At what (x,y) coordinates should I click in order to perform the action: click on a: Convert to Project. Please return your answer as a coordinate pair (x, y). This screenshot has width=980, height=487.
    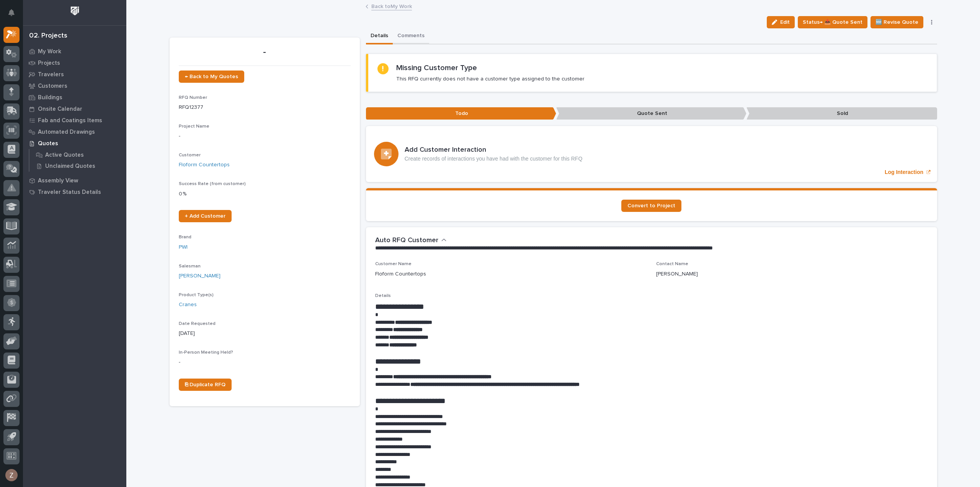
    Looking at the image, I should click on (651, 206).